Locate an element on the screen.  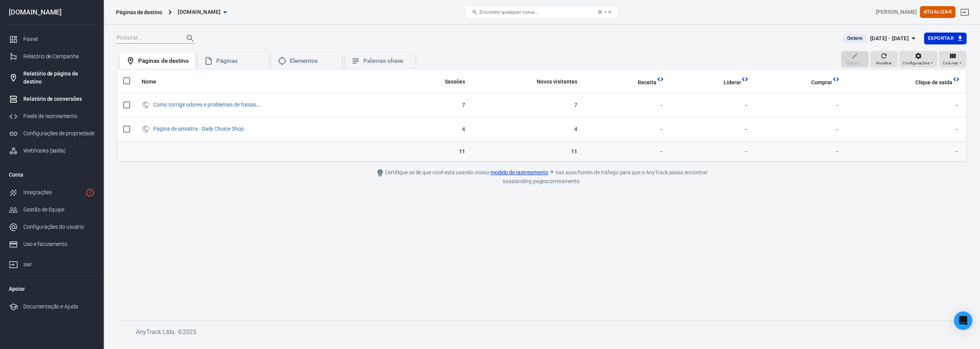
a: Painel is located at coordinates (52, 39).